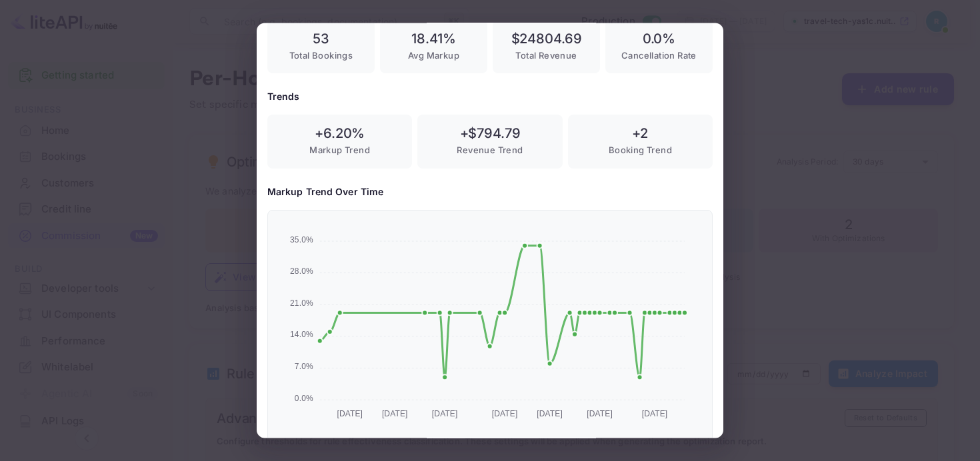  Describe the element at coordinates (433, 39) in the screenshot. I see `h6: 18.41 %` at that location.